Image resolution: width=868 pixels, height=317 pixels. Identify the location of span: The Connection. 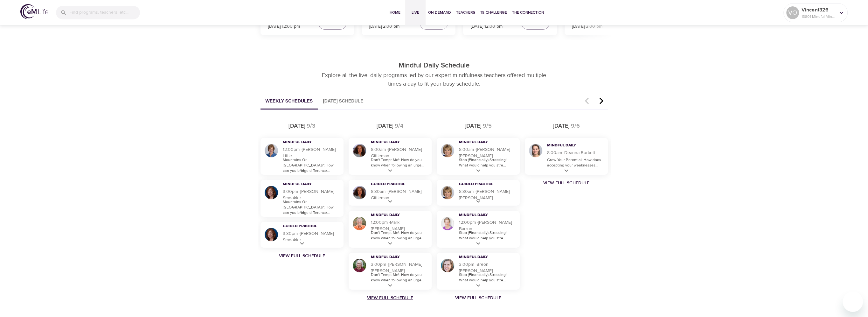
(528, 13).